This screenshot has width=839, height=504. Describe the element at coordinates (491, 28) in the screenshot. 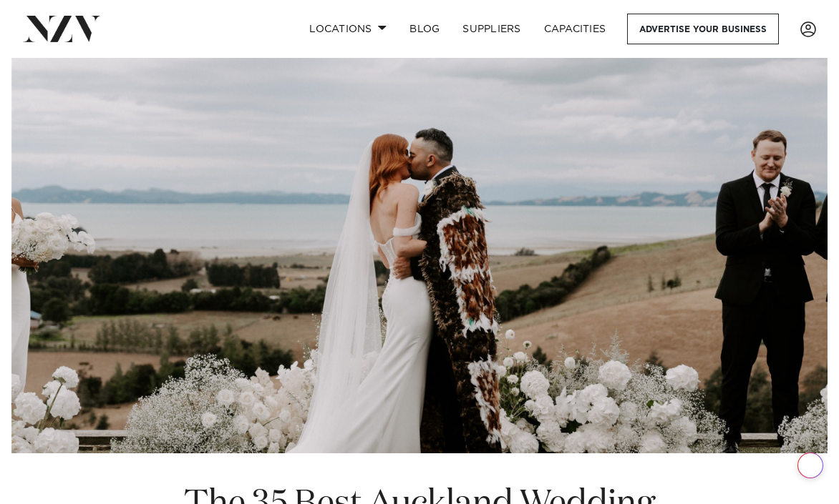

I see `a: SUPPLIERS` at that location.